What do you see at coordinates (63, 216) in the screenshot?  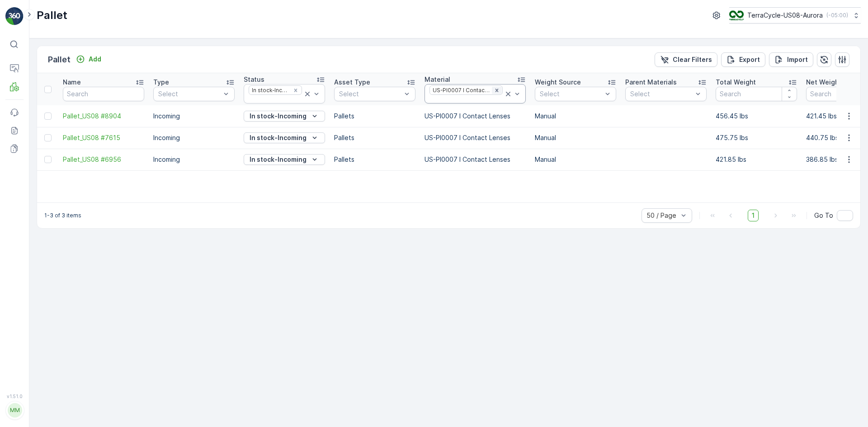 I see `p: 1-3 of 3 items` at bounding box center [63, 216].